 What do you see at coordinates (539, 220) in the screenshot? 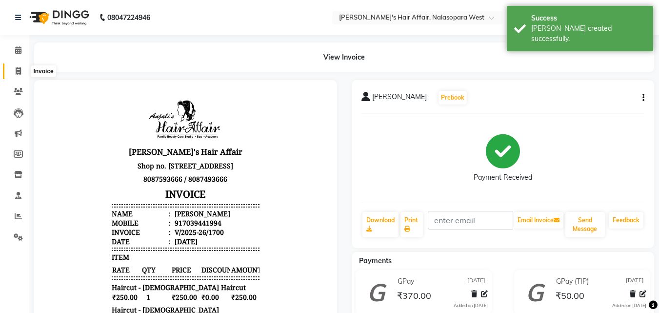
I see `button: Email Invoice` at bounding box center [539, 220].